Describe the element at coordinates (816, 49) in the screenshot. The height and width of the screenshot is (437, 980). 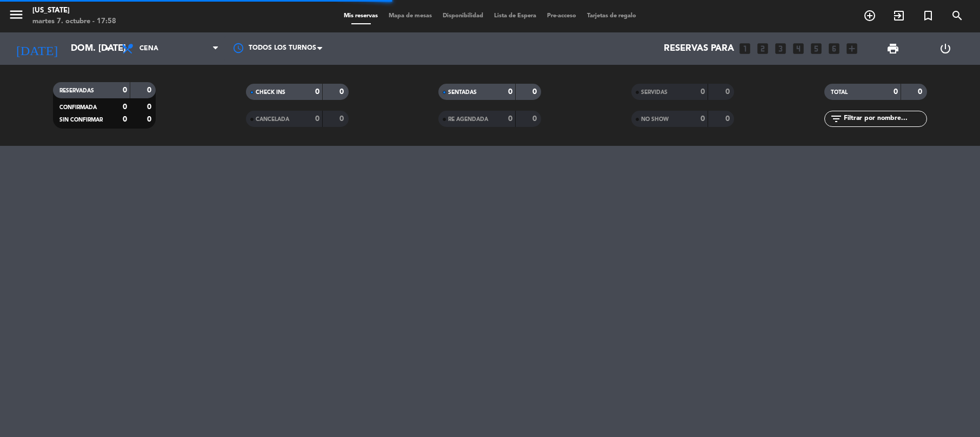
I see `i: looks_5` at that location.